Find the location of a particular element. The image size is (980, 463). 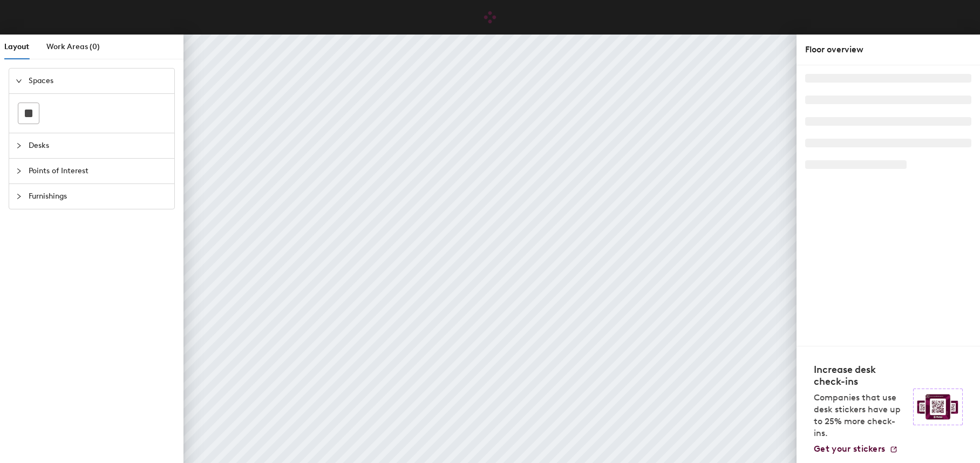

p: Companies that use desk stickers have up to 25% more check-ins. is located at coordinates (861, 415).